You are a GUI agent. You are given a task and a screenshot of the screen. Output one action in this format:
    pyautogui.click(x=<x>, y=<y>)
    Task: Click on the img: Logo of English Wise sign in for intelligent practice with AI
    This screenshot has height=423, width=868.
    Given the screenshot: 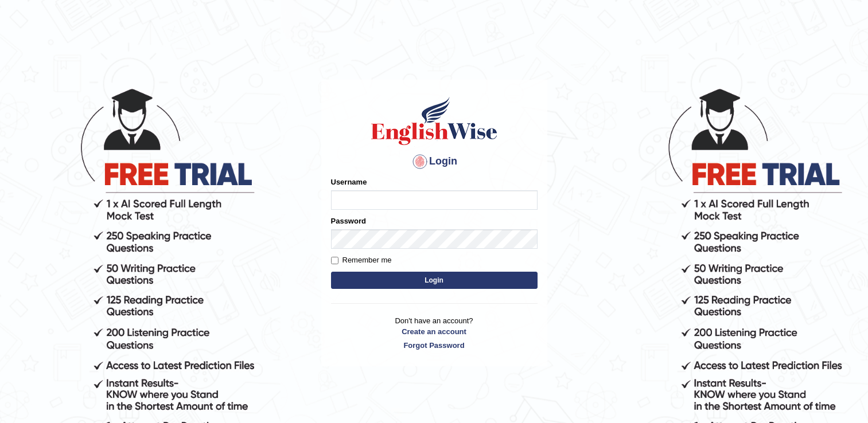 What is the action you would take?
    pyautogui.click(x=434, y=121)
    